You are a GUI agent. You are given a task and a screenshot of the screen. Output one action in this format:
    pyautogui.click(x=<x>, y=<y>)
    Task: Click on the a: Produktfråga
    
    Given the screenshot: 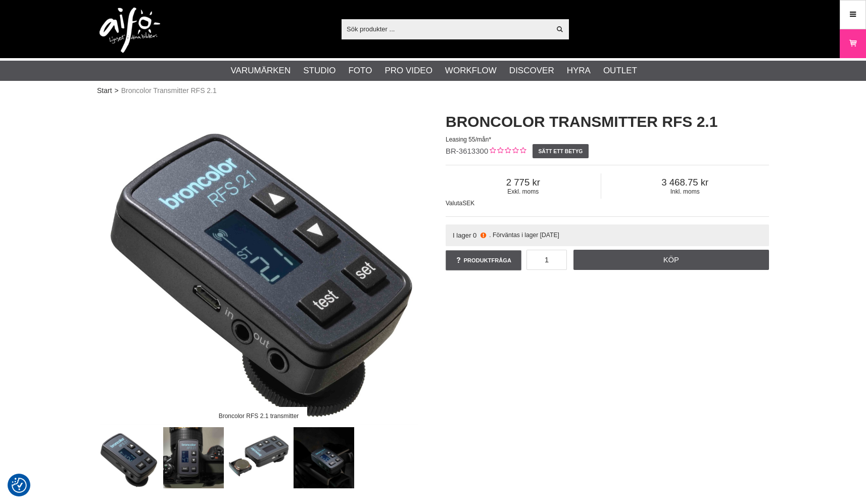 What is the action you would take?
    pyautogui.click(x=484, y=260)
    